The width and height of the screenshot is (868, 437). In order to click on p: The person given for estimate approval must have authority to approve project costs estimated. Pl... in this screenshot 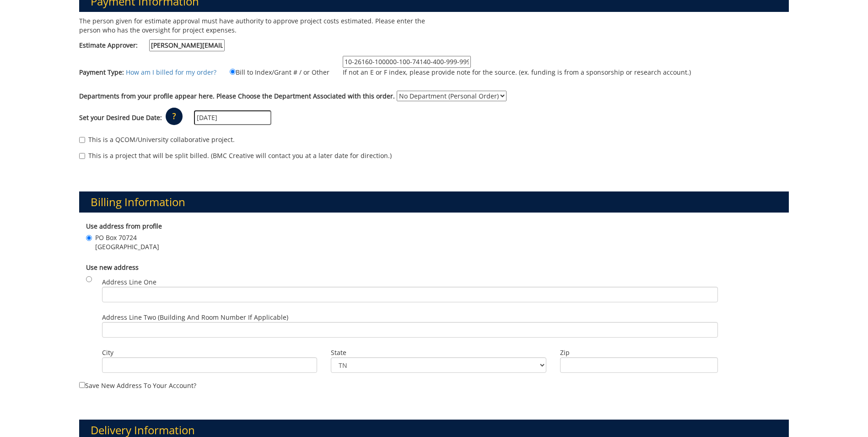, I will do `click(253, 25)`.